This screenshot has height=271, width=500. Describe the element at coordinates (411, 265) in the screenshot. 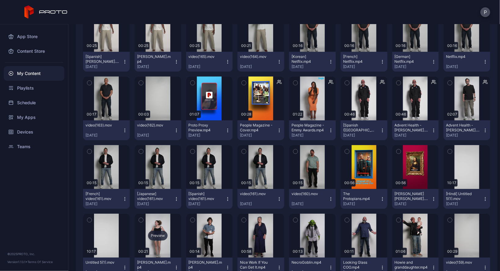

I see `div: Howie and granddaughter.mp4` at that location.